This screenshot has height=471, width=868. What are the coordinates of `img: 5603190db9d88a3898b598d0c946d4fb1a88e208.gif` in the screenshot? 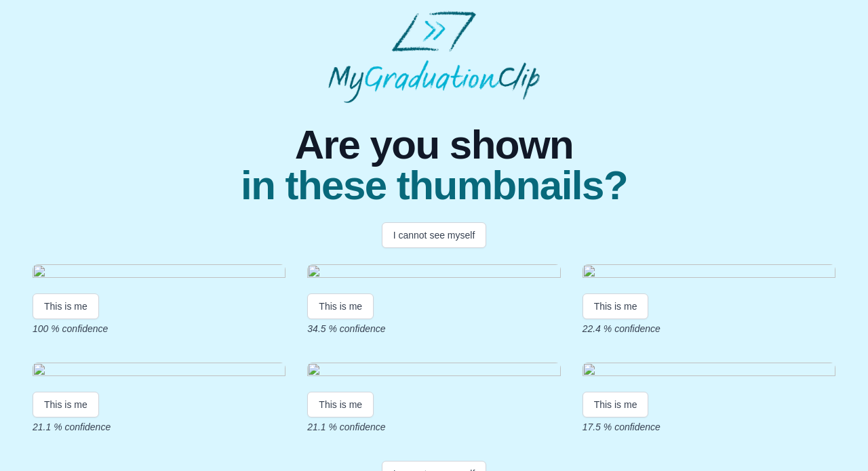 It's located at (708, 273).